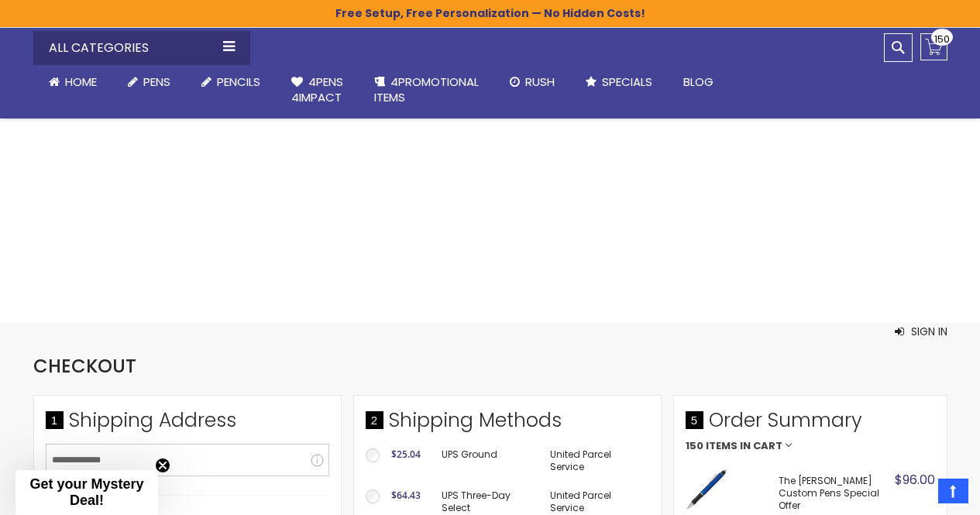 The height and width of the screenshot is (515, 980). Describe the element at coordinates (86, 493) in the screenshot. I see `div: Get your Mystery Deal!Close teaser` at that location.